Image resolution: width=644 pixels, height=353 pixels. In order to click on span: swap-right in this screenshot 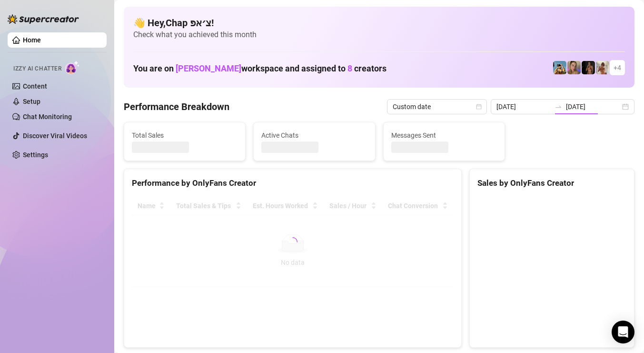, I will do `click(558, 107)`.